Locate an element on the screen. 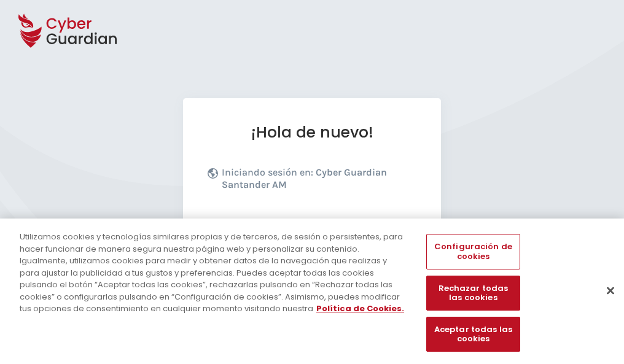 This screenshot has width=624, height=364. div: Utilizamos cookies y tecnologías similares propias y de terceros, de sesión o persistentes, para ... is located at coordinates (214, 273).